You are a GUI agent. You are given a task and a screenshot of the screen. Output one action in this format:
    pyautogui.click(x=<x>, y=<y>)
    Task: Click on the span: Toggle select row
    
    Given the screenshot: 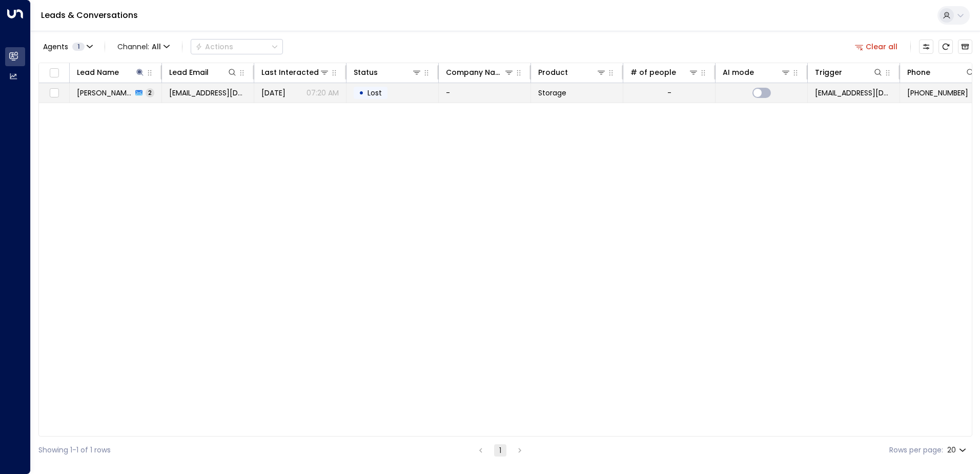 What is the action you would take?
    pyautogui.click(x=54, y=93)
    